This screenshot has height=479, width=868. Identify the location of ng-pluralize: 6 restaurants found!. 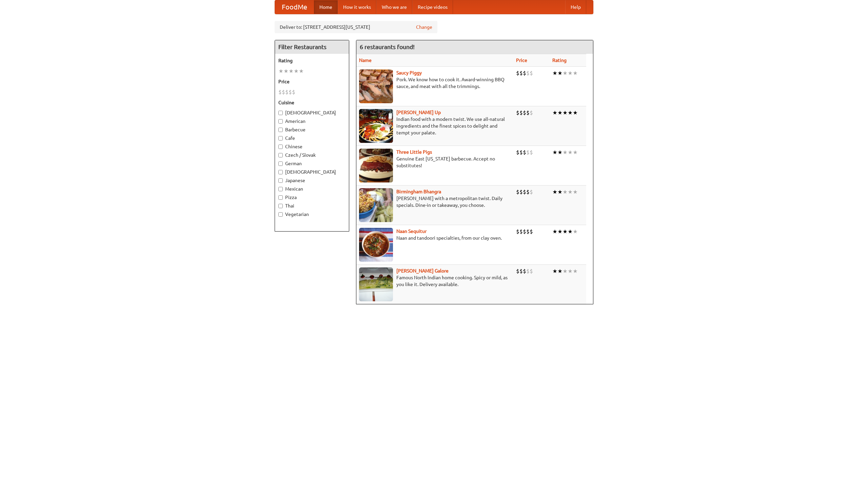
(387, 47).